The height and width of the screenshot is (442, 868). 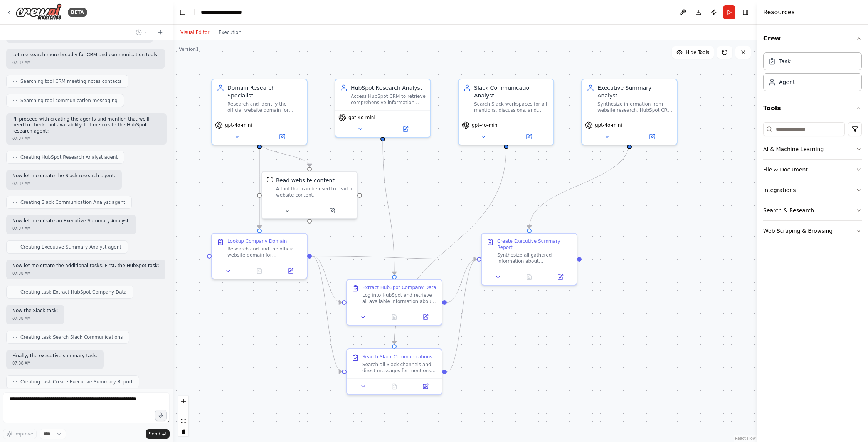 I want to click on button: Tools, so click(x=813, y=108).